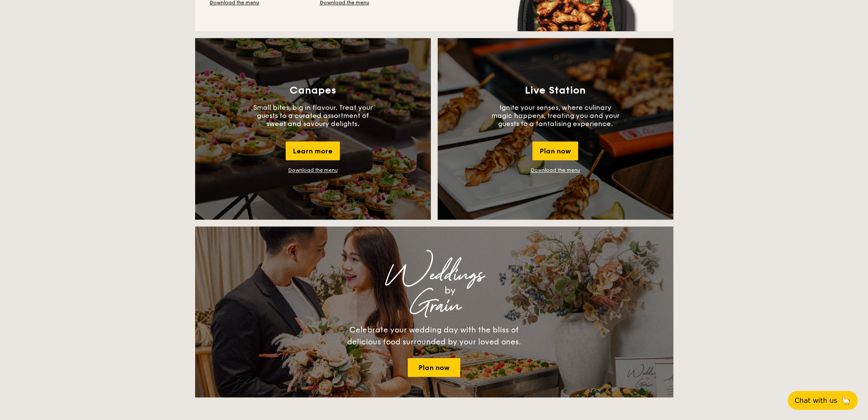 This screenshot has height=420, width=868. I want to click on p: Small bites, big in flavour. Treat your guests to a curated assortment of sweet and savoury delig..., so click(313, 115).